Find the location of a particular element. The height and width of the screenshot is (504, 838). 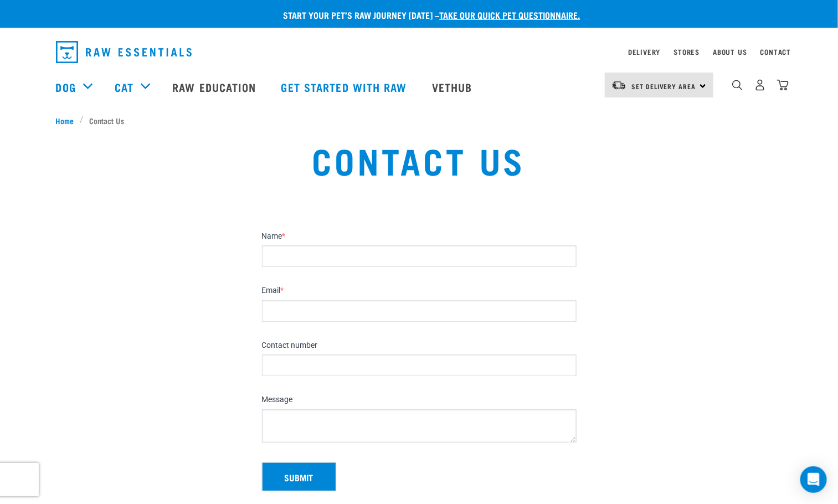

a: About Us is located at coordinates (729, 51).